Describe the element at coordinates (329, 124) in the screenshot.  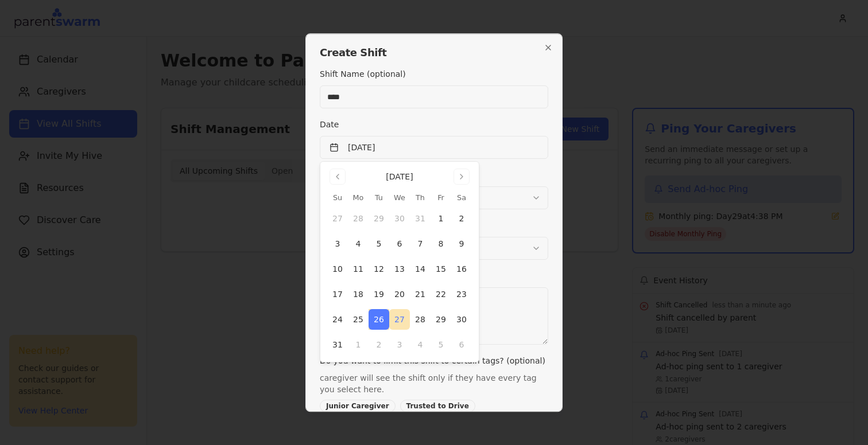
I see `label: Date` at that location.